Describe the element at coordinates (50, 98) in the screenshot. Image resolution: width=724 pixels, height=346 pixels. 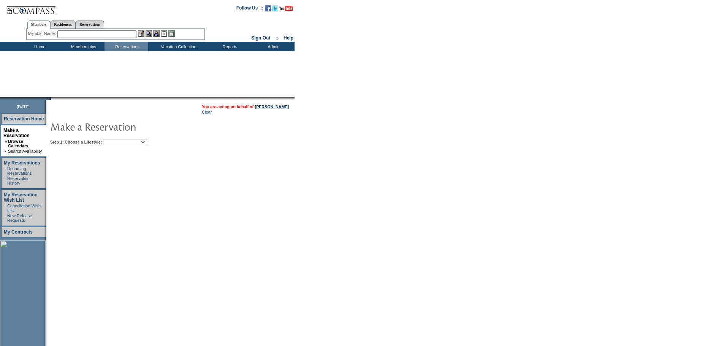
I see `img: promoShadowLeftCorner.gif` at that location.